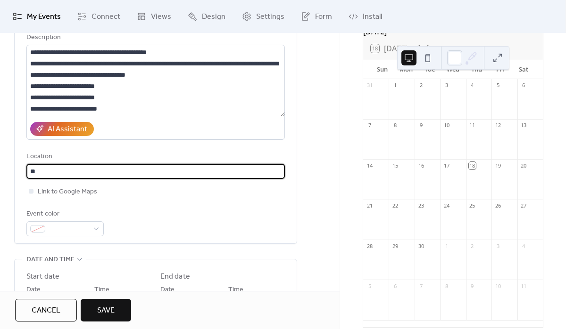 Image resolution: width=566 pixels, height=329 pixels. I want to click on span: Connect, so click(106, 17).